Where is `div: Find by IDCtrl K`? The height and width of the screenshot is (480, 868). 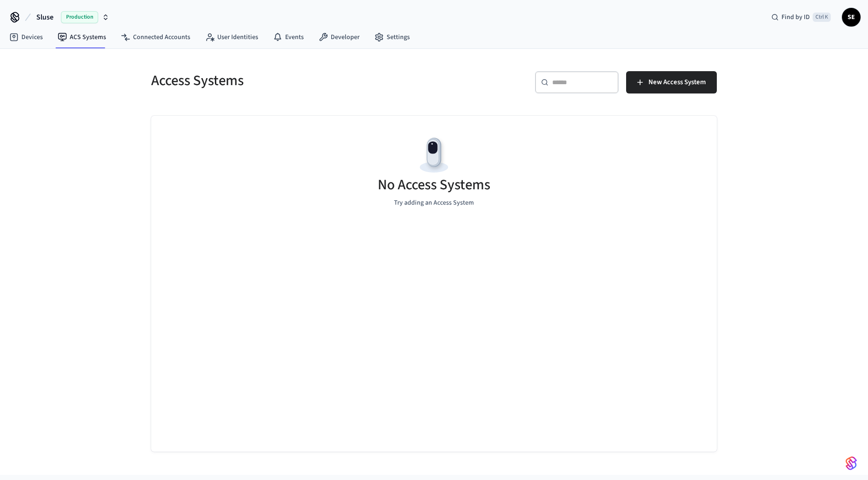 div: Find by IDCtrl K is located at coordinates (801, 17).